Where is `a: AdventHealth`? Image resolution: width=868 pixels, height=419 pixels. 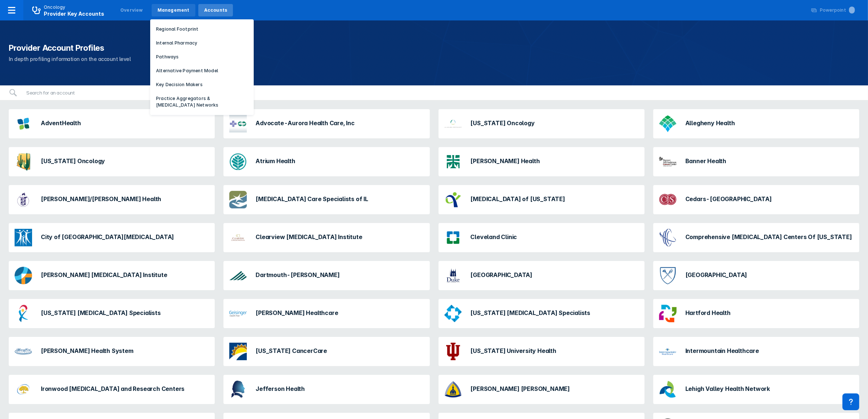 a: AdventHealth is located at coordinates (111, 123).